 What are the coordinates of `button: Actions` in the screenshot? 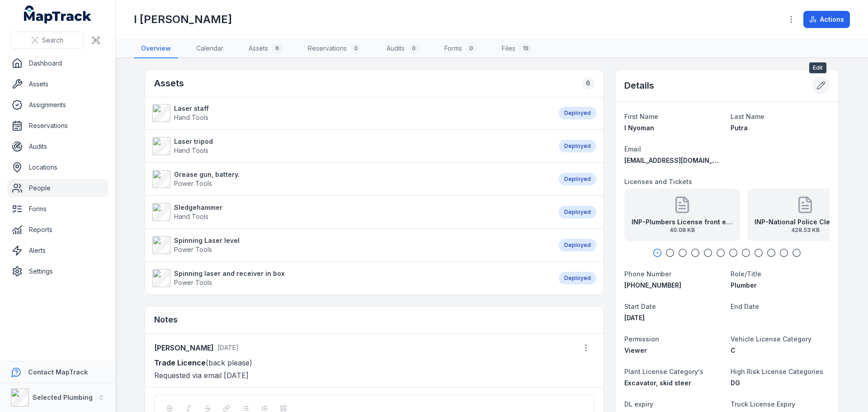 It's located at (826, 19).